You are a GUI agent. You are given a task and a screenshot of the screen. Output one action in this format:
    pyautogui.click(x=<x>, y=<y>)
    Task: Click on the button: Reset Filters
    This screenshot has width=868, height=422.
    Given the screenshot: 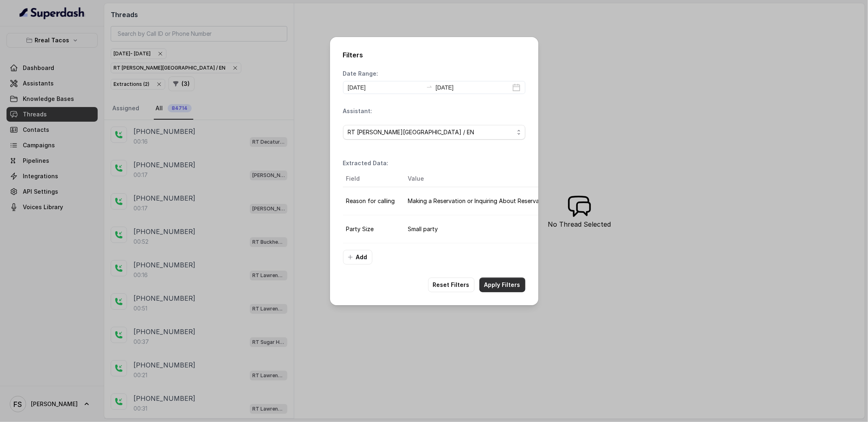 What is the action you would take?
    pyautogui.click(x=451, y=285)
    